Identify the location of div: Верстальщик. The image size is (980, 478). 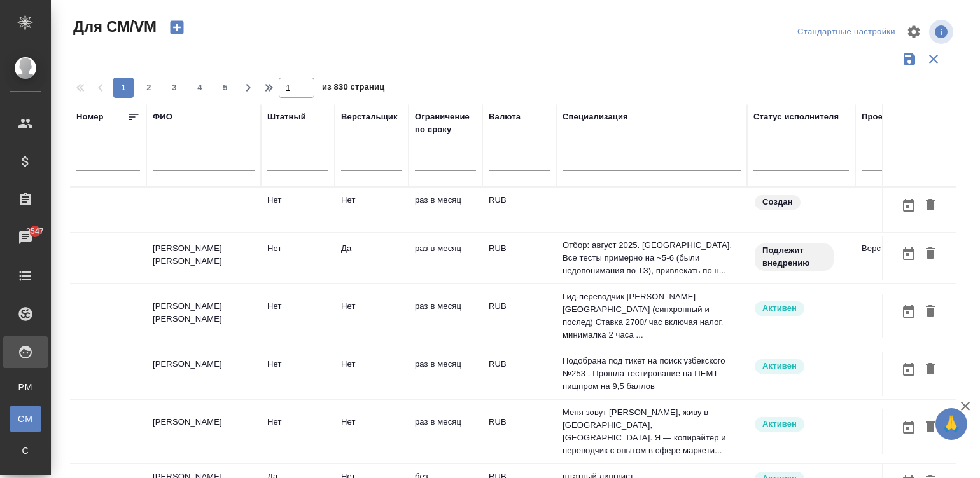
(369, 117).